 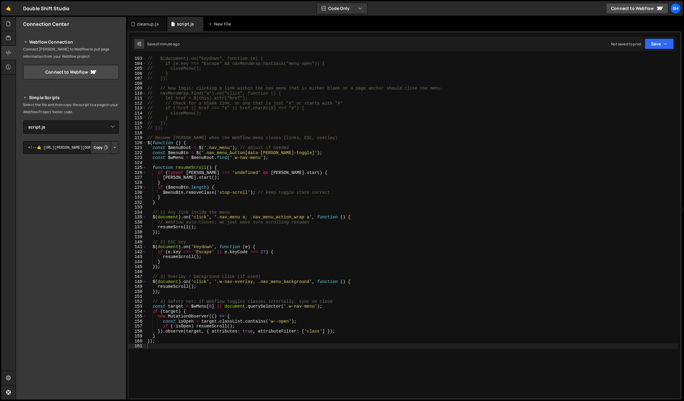 What do you see at coordinates (137, 93) in the screenshot?
I see `div: 110` at bounding box center [137, 93].